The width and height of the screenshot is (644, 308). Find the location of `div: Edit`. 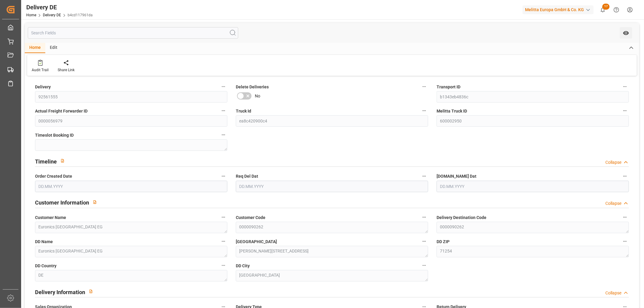

div: Edit is located at coordinates (53, 48).